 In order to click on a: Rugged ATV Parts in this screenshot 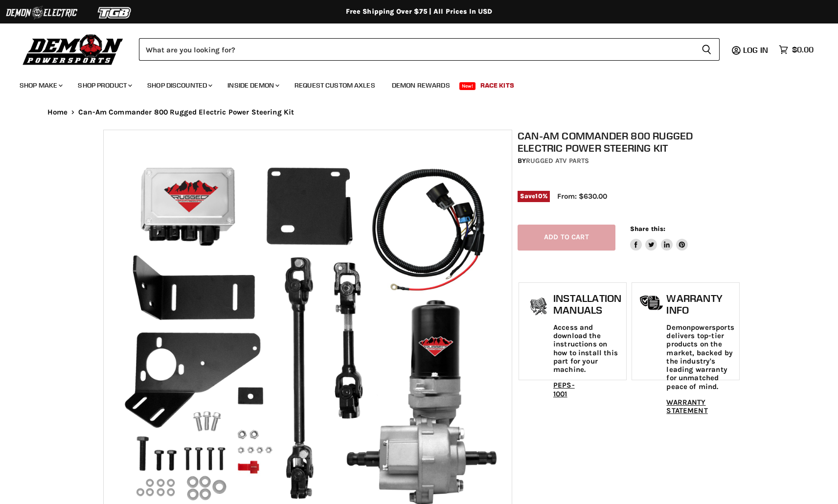, I will do `click(557, 160)`.